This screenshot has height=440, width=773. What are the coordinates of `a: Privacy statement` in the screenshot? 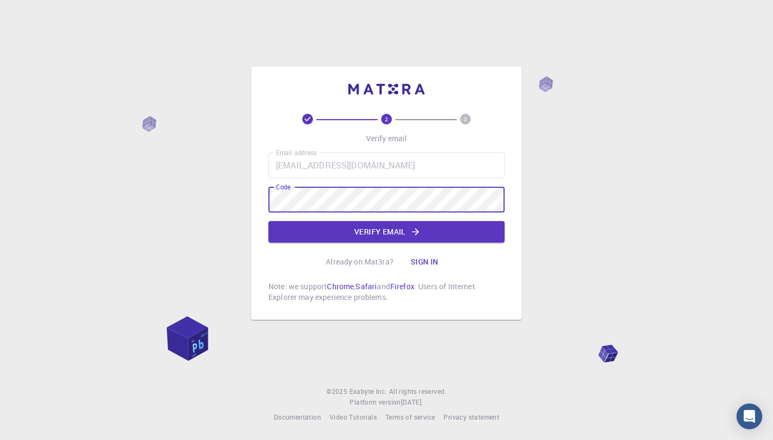 It's located at (471, 418).